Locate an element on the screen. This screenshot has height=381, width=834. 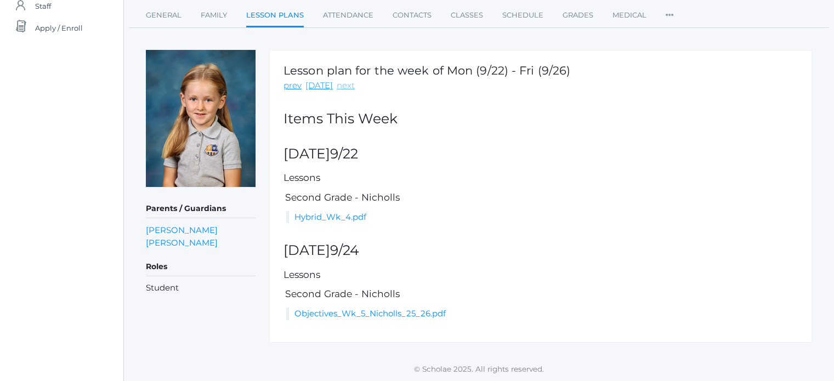
span: 9/22 is located at coordinates (344, 153).